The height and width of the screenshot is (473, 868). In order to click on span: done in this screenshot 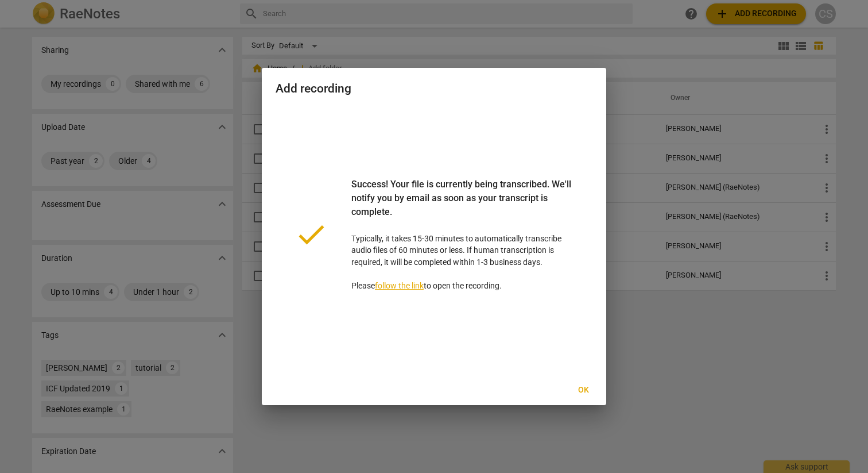, I will do `click(311, 235)`.